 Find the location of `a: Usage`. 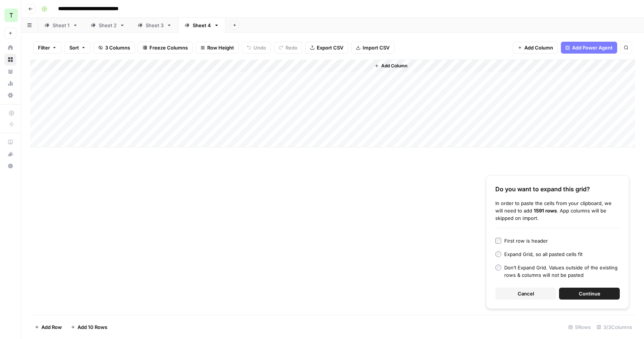

a: Usage is located at coordinates (10, 83).